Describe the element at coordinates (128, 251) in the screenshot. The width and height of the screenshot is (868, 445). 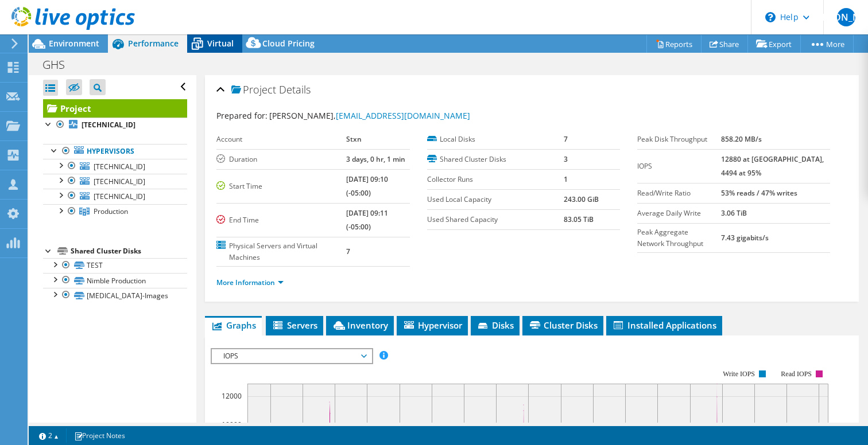
I see `div: Shared Cluster Disks` at that location.